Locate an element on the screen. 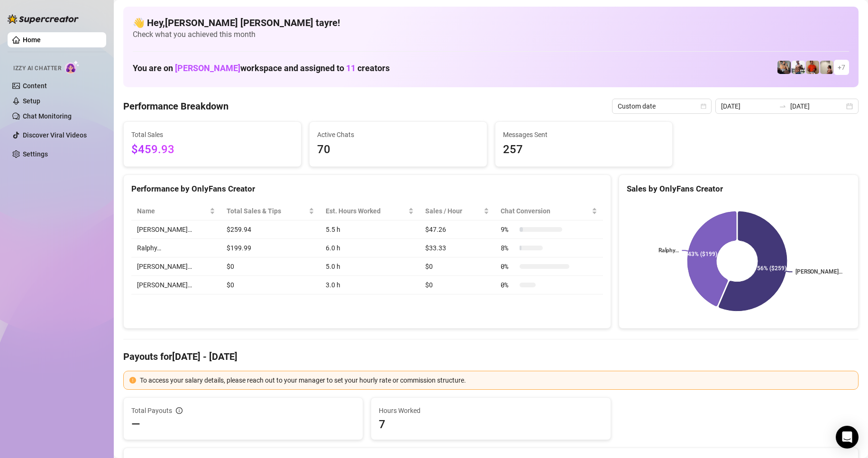  img: JUSTIN is located at coordinates (798, 67).